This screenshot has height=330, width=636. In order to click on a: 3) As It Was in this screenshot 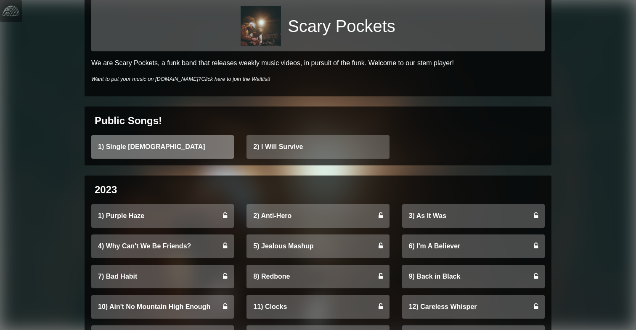, I will do `click(474, 216)`.